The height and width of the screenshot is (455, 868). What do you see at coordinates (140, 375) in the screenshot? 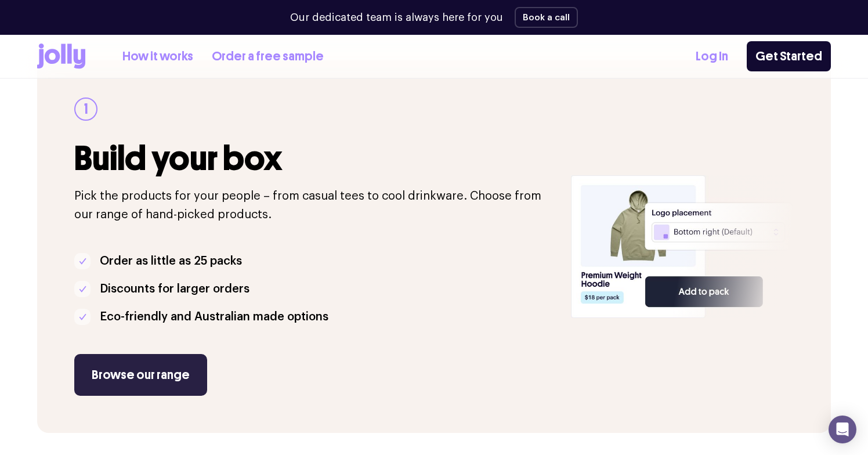
I see `a: Browse our range` at bounding box center [140, 375].